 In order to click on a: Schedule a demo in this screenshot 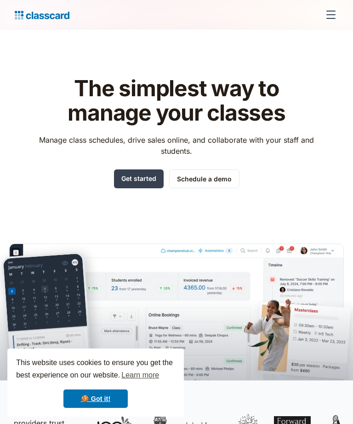, I will do `click(204, 179)`.